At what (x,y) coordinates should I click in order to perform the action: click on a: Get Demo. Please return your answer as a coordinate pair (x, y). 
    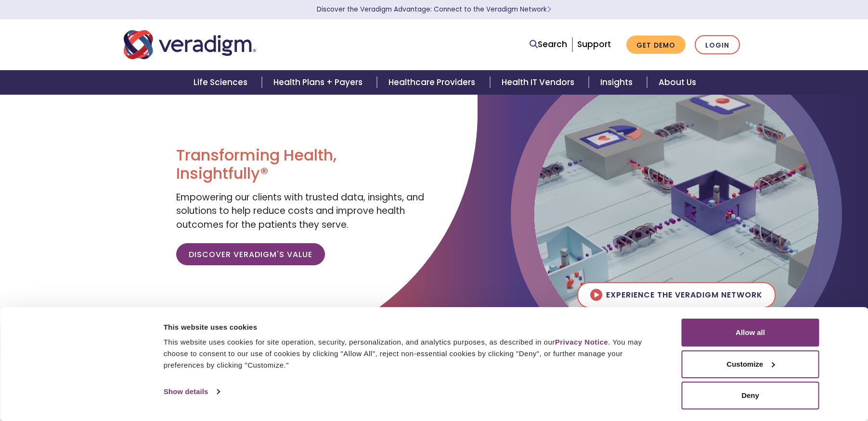
    Looking at the image, I should click on (655, 44).